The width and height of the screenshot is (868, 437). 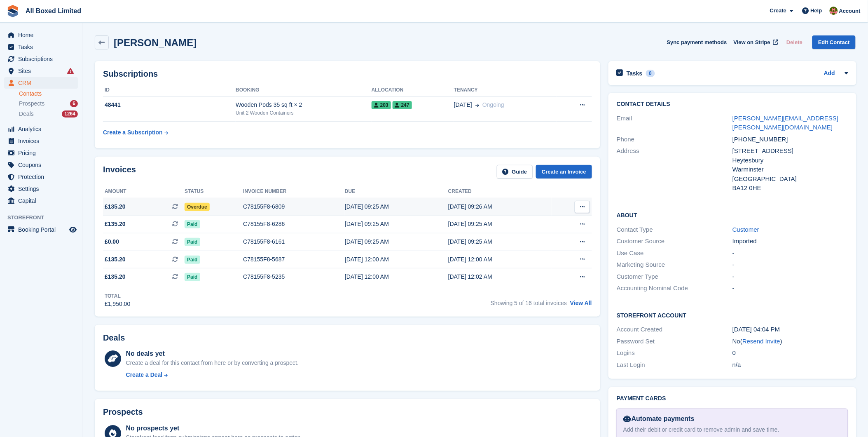 What do you see at coordinates (674, 276) in the screenshot?
I see `div: Customer Type` at bounding box center [674, 276].